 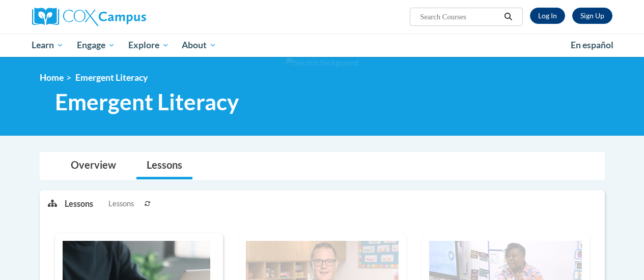 What do you see at coordinates (124, 17) in the screenshot?
I see `a: Cox Campus` at bounding box center [124, 17].